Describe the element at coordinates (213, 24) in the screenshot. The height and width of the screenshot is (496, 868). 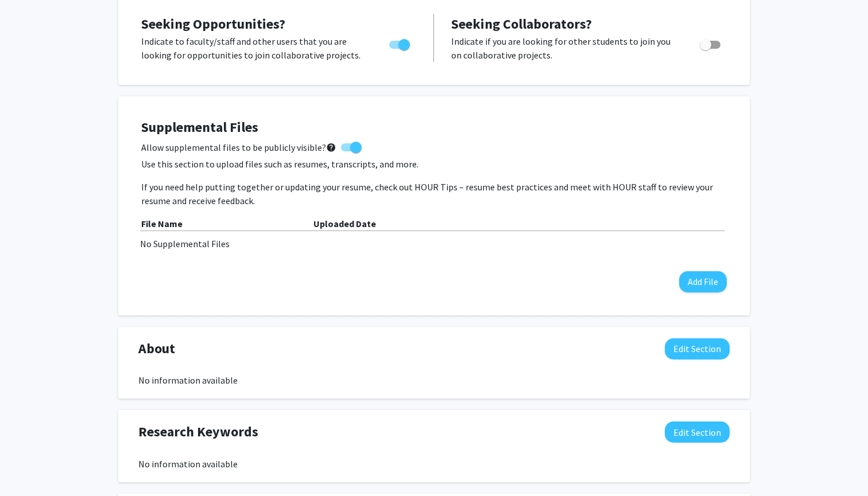
I see `span: Seeking Opportunities?` at that location.